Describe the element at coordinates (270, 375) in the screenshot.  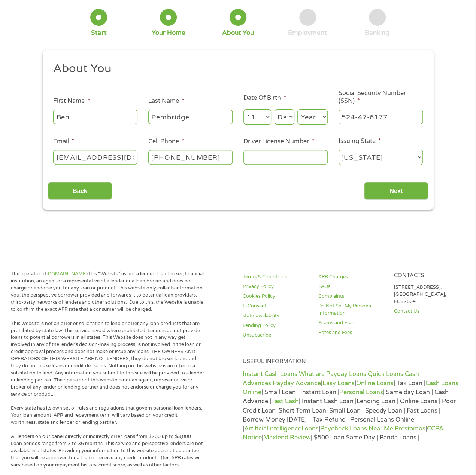
I see `a: Instant Cash Loans` at that location.